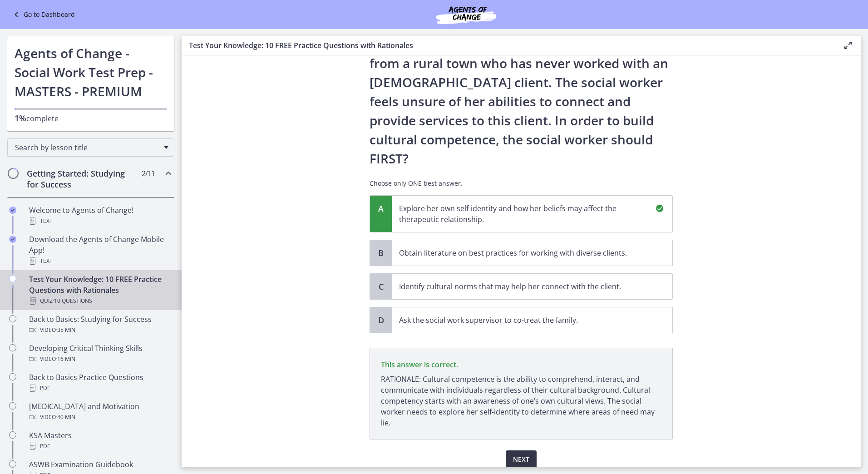  Describe the element at coordinates (467, 15) in the screenshot. I see `img: Agents of Change Social Work Test Prep` at that location.